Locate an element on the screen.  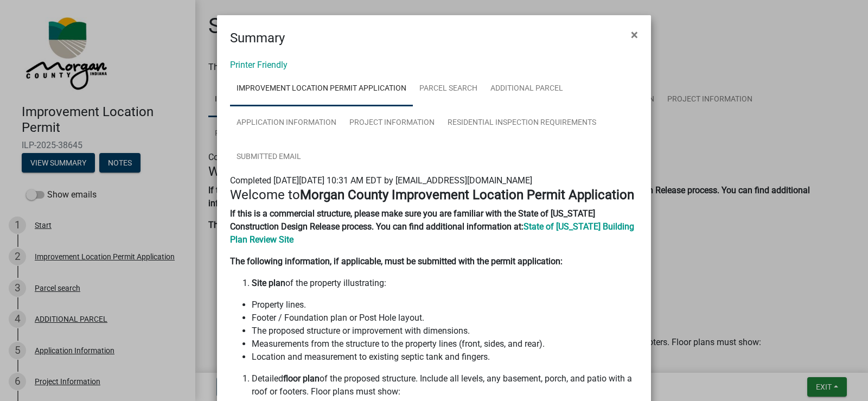
li: The proposed structure or improvement with dimensions. is located at coordinates (445, 331).